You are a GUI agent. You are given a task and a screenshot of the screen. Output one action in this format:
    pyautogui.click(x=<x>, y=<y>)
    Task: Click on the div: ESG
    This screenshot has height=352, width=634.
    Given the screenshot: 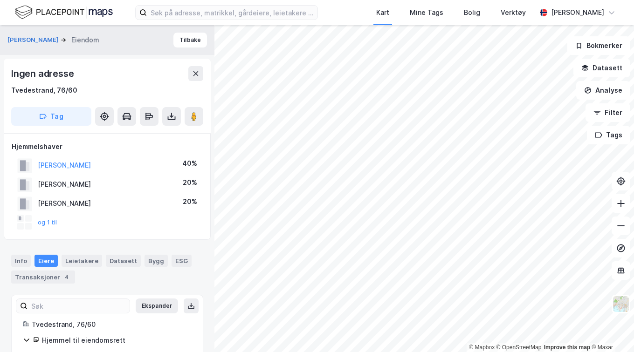 What is the action you would take?
    pyautogui.click(x=181, y=261)
    